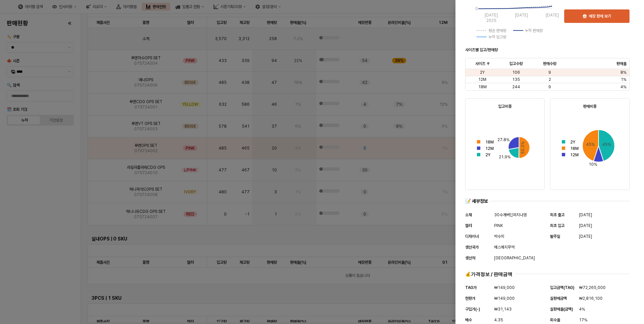 The height and width of the screenshot is (324, 644). Describe the element at coordinates (562, 309) in the screenshot. I see `span: 실판매율(금액)` at that location.